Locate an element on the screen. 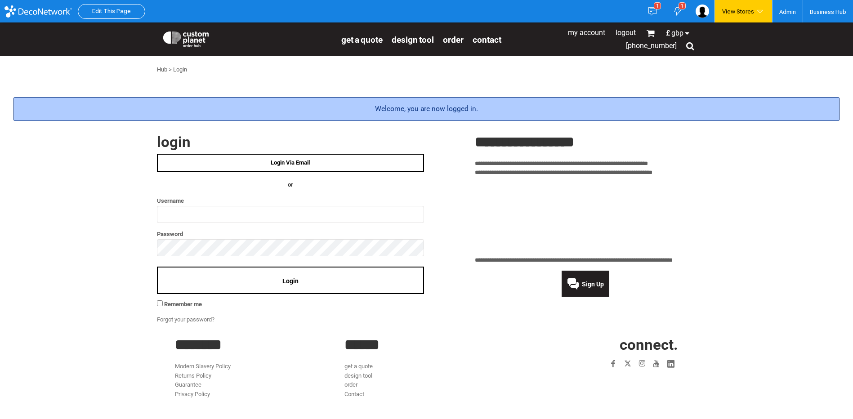  span: Remember me is located at coordinates (183, 304).